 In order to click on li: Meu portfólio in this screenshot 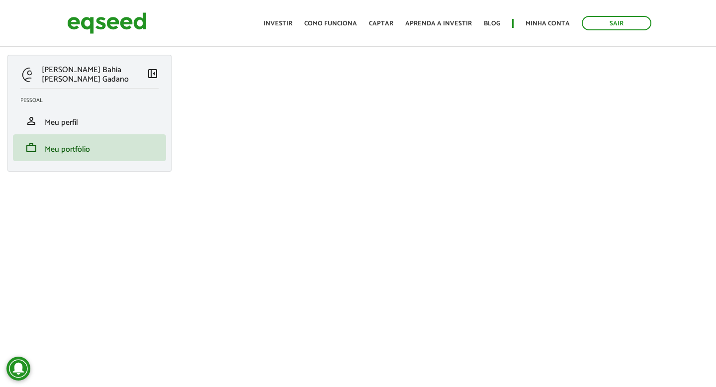, I will do `click(89, 148)`.